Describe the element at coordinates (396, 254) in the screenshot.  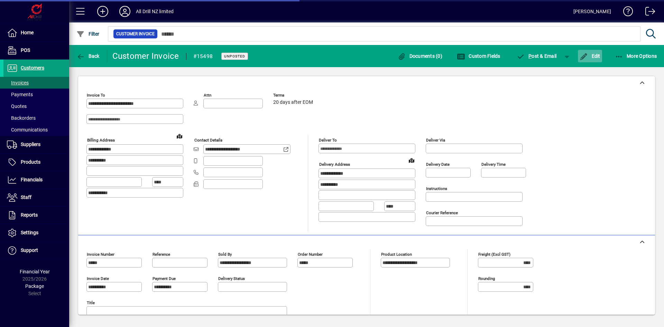
I see `mat-label: Product location` at that location.